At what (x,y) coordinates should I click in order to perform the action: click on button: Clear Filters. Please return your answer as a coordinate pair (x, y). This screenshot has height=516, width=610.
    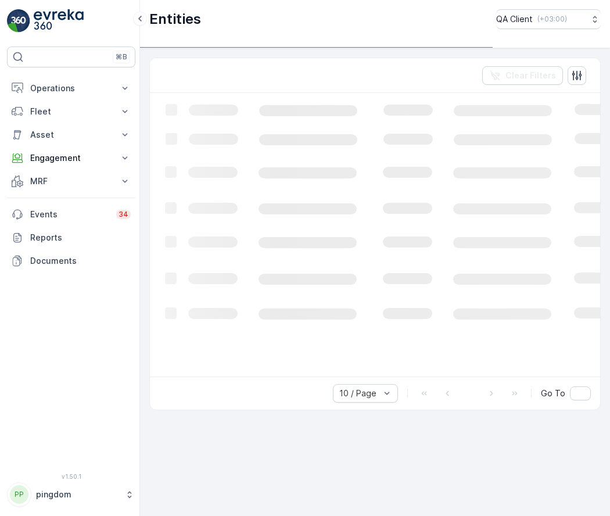
    Looking at the image, I should click on (522, 76).